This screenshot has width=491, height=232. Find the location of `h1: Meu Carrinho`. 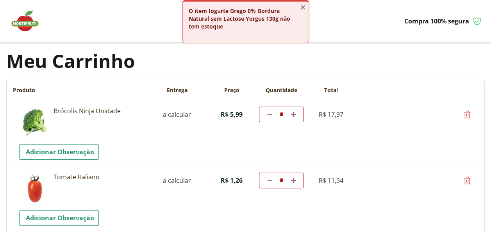

h1: Meu Carrinho is located at coordinates (245, 61).